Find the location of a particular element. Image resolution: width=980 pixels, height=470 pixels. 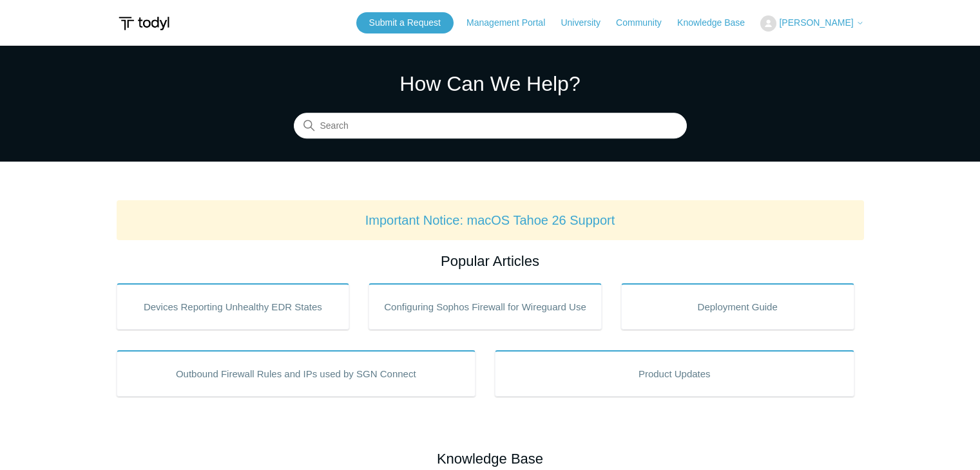

a: Outbound Firewall Rules and IPs used by SGN Connect is located at coordinates (296, 373).